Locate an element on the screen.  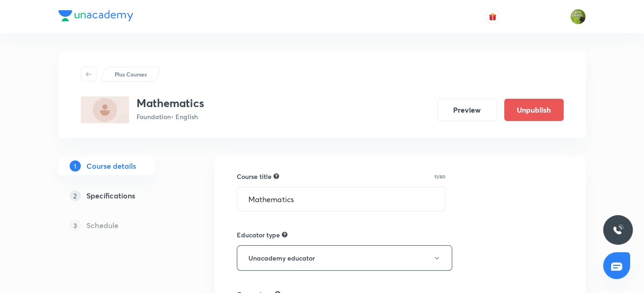
h5: Course details is located at coordinates (111, 166).